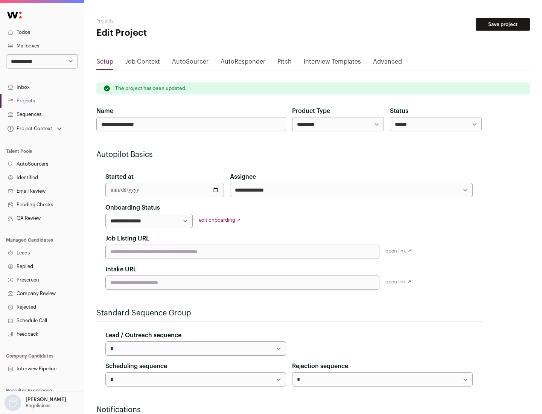  Describe the element at coordinates (136, 366) in the screenshot. I see `label: Scheduling sequence` at that location.